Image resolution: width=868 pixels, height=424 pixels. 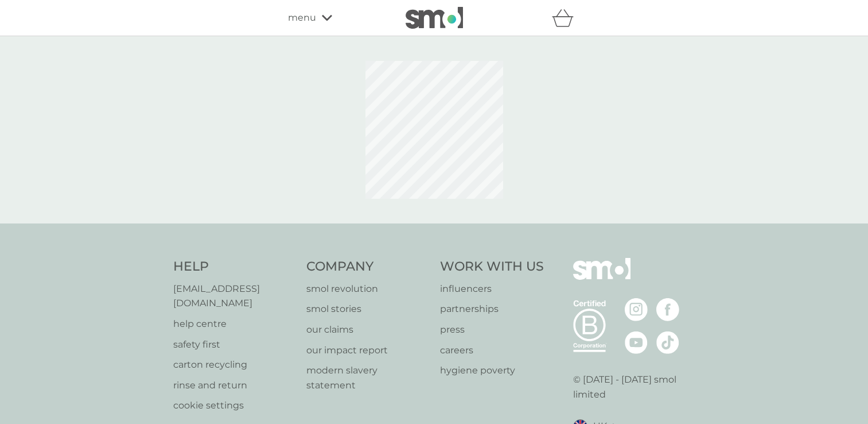 I want to click on h4: Help, so click(x=234, y=267).